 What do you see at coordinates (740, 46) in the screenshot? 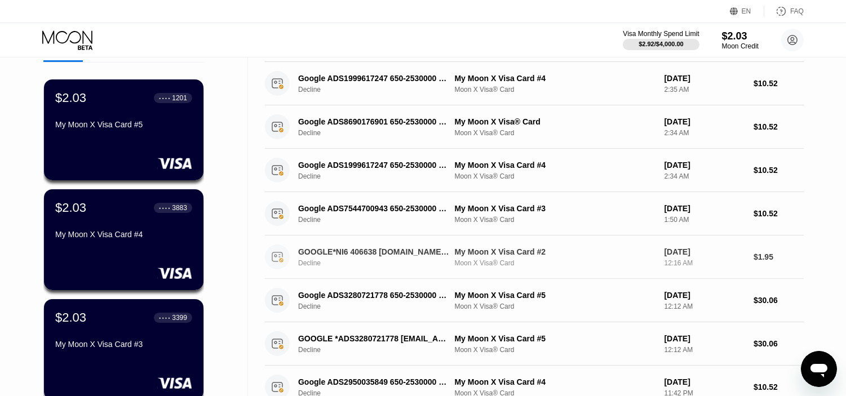
I see `div: Moon Credit` at bounding box center [740, 46].